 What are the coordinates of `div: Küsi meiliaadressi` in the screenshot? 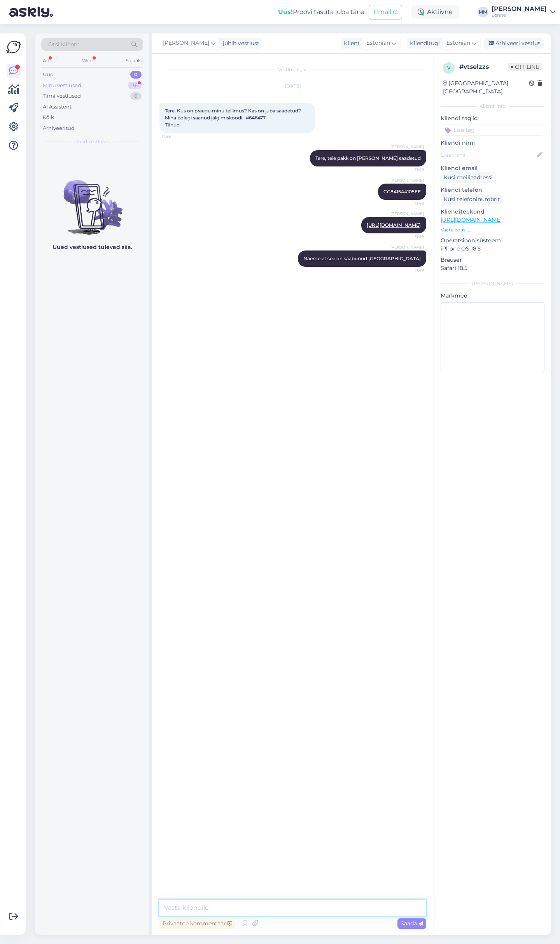 It's located at (468, 177).